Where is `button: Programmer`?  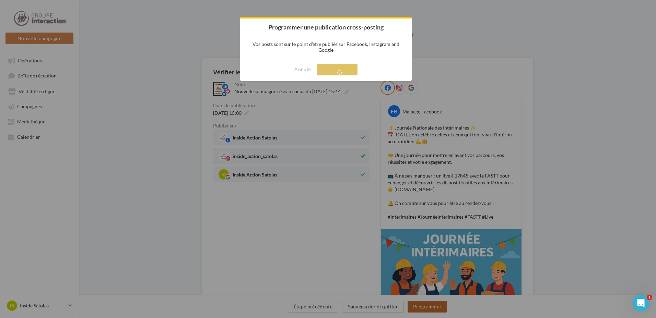
button: Programmer is located at coordinates (337, 70).